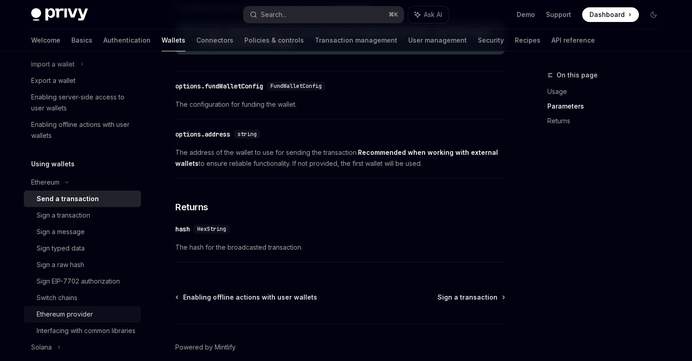 This screenshot has height=361, width=692. I want to click on a: Export a wallet, so click(82, 81).